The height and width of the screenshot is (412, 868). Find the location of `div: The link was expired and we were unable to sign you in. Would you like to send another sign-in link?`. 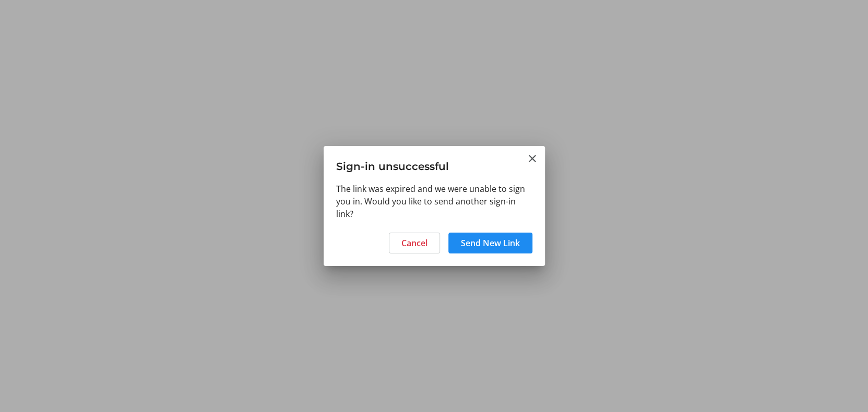

div: The link was expired and we were unable to sign you in. Would you like to send another sign-in link? is located at coordinates (434, 204).